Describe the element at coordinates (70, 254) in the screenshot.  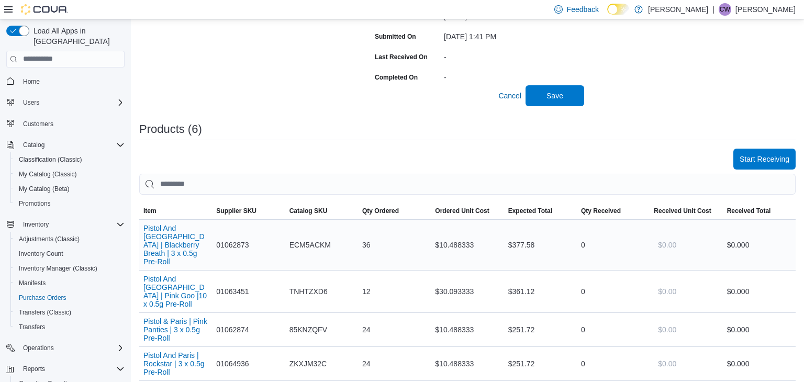
I see `button: Inventory Count` at that location.